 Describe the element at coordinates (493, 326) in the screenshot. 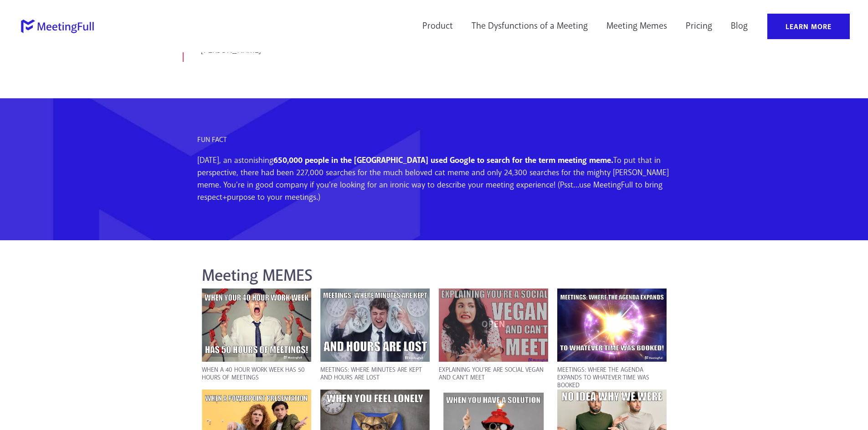

I see `a: social veganOPEN` at that location.